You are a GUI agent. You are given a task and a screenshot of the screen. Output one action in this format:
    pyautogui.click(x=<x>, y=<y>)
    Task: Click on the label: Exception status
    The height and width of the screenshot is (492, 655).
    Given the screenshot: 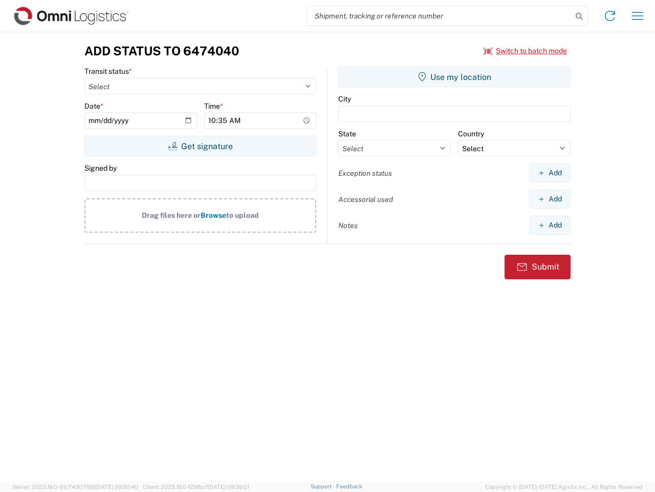 What is the action you would take?
    pyautogui.click(x=365, y=173)
    